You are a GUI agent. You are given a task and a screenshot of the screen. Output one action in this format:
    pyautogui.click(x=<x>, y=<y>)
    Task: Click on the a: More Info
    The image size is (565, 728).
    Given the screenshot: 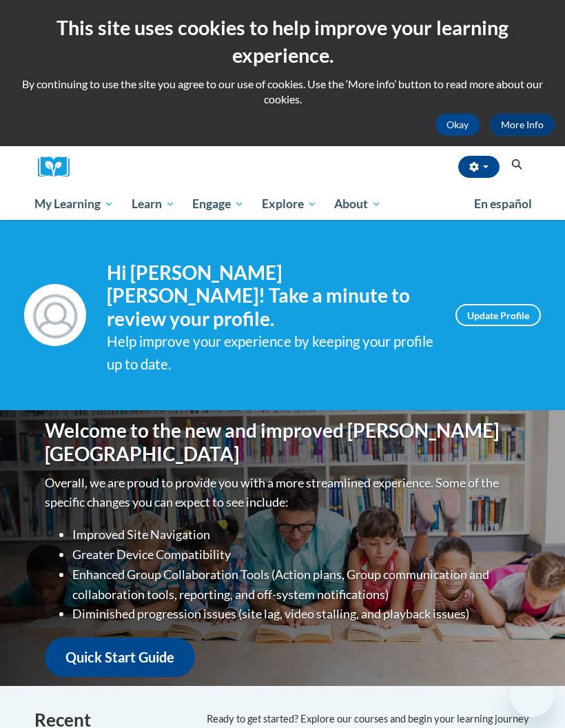 What is the action you would take?
    pyautogui.click(x=522, y=125)
    